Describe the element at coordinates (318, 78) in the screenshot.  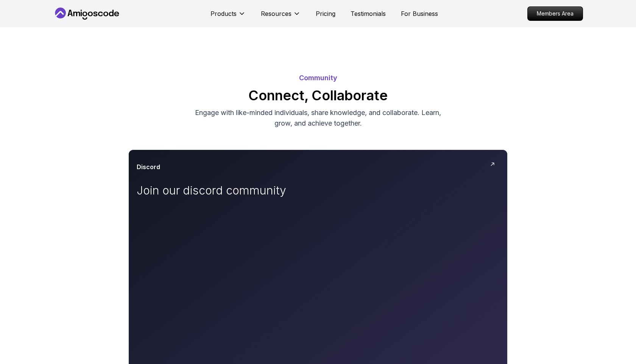
I see `p: Community` at that location.